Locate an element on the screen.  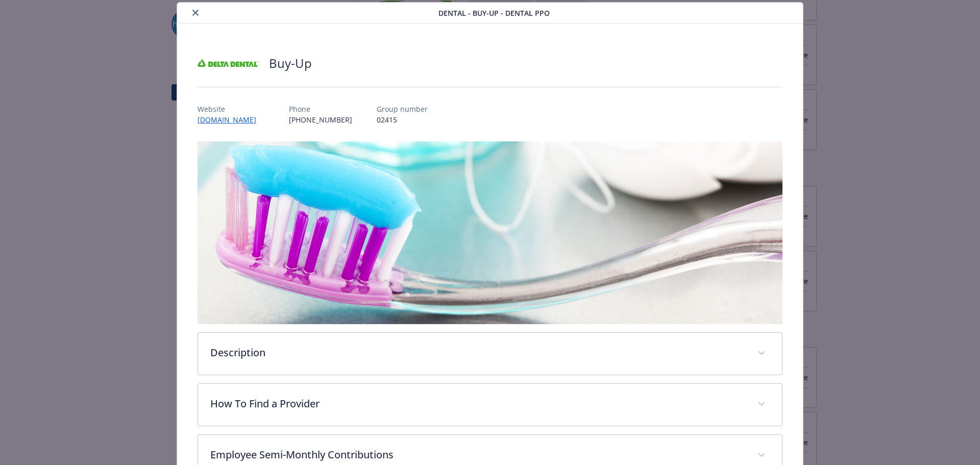
img: banner is located at coordinates (490, 232).